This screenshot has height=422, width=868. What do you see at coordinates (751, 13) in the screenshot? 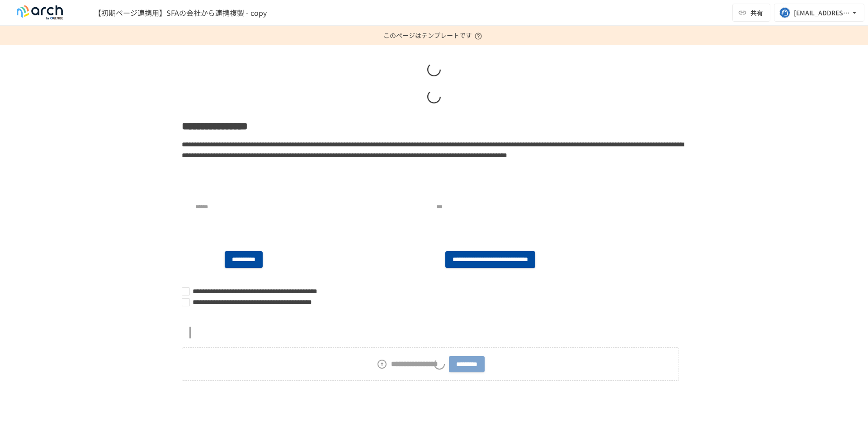
I see `button: 共有` at bounding box center [751, 13].